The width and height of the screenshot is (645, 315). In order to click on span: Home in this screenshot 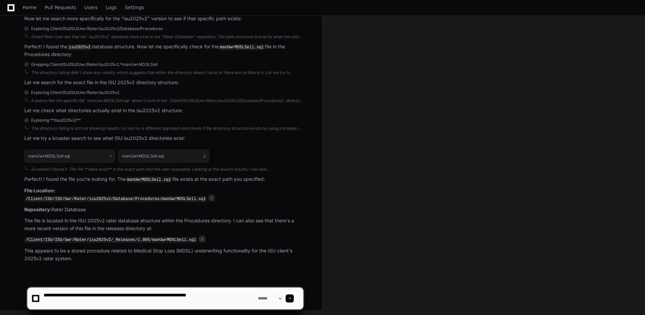, I will do `click(29, 7)`.